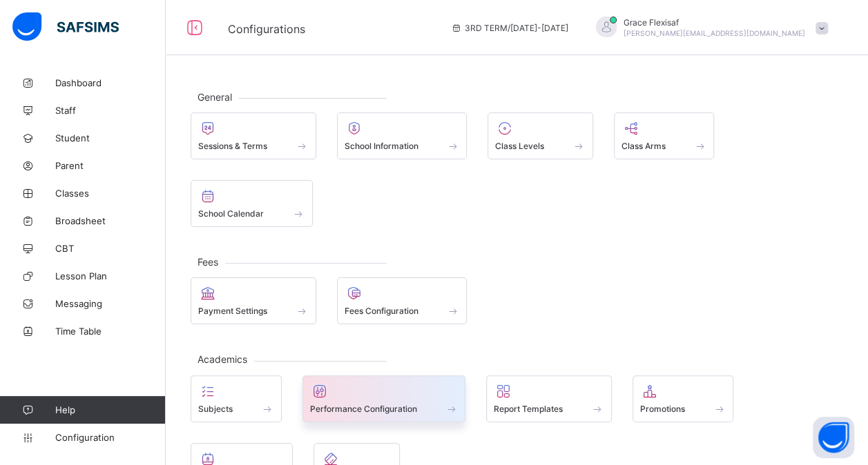 The width and height of the screenshot is (868, 465). What do you see at coordinates (665, 136) in the screenshot?
I see `div: Class Arms` at bounding box center [665, 136].